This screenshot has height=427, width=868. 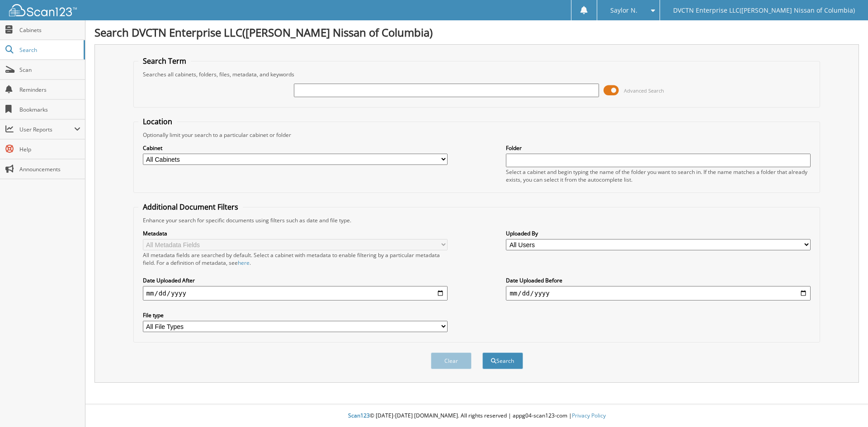 I want to click on label: Metadata, so click(x=295, y=234).